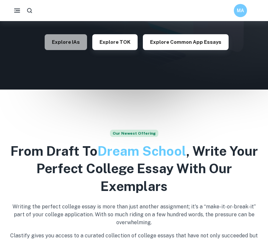  I want to click on a: Explore Common App essays, so click(186, 41).